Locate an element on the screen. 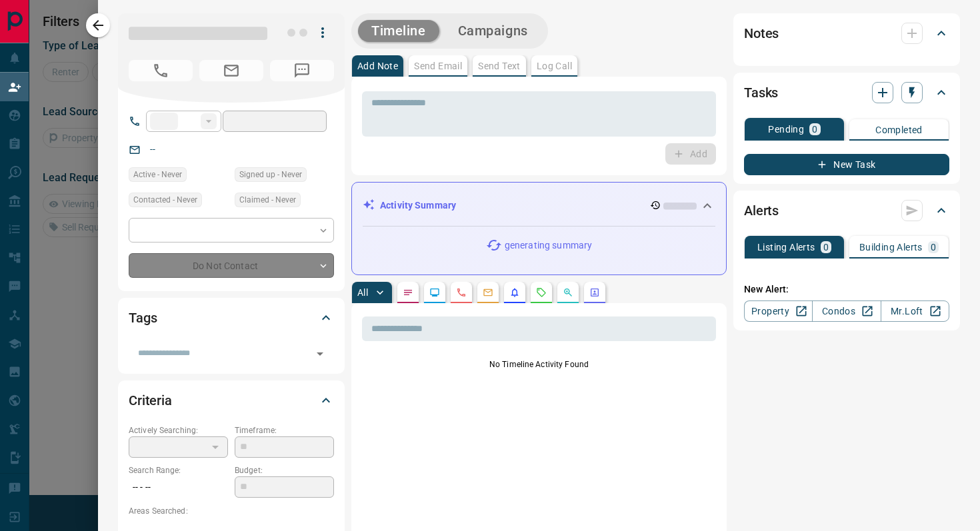 The height and width of the screenshot is (531, 980). svg: Agent Actions is located at coordinates (594, 293).